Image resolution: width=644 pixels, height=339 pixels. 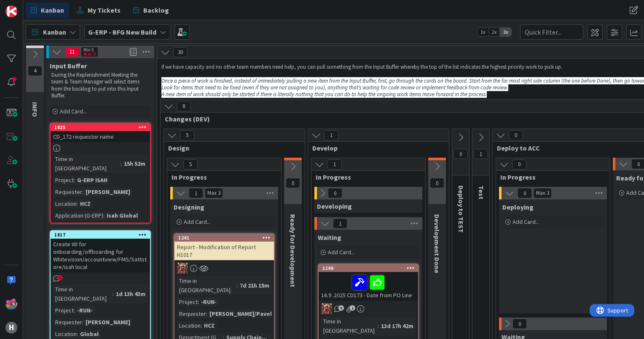 I want to click on div: Min 5, so click(x=89, y=50).